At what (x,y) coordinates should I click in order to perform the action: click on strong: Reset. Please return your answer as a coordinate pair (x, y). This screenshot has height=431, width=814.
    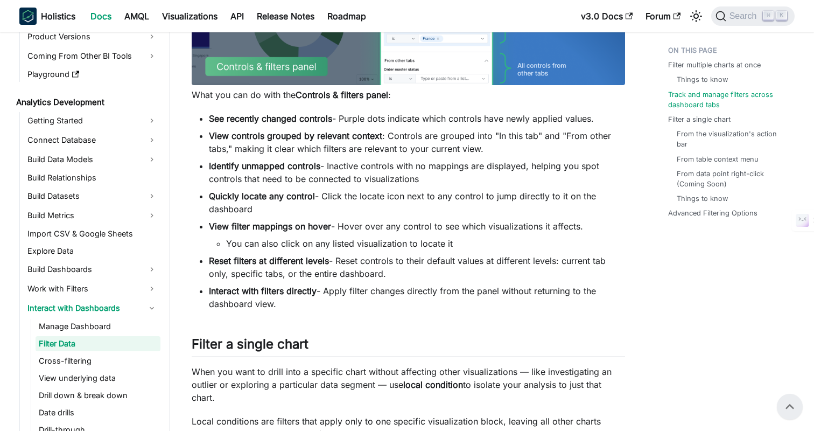
    Looking at the image, I should click on (220, 261).